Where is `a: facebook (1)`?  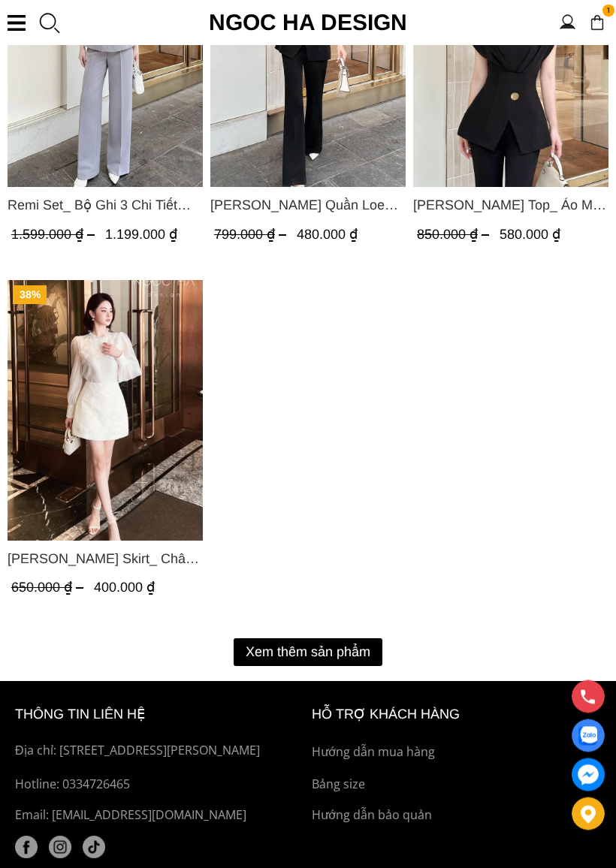
a: facebook (1) is located at coordinates (26, 848).